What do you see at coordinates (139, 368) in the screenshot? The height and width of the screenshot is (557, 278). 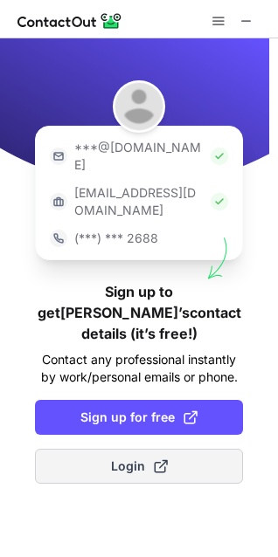 I see `p: Contact any professional instantly by work/personal emails or phone.` at bounding box center [139, 368].